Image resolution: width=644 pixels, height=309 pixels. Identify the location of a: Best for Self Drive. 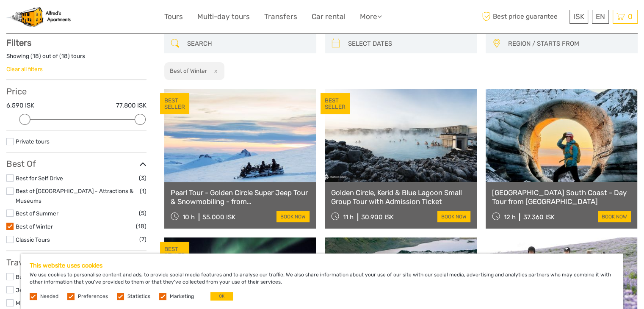
(40, 179).